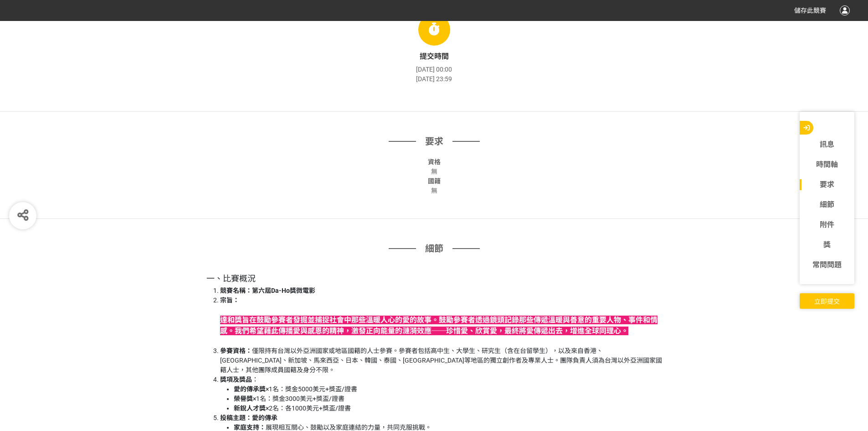 The width and height of the screenshot is (868, 431). What do you see at coordinates (827, 205) in the screenshot?
I see `a: 細節` at bounding box center [827, 205].